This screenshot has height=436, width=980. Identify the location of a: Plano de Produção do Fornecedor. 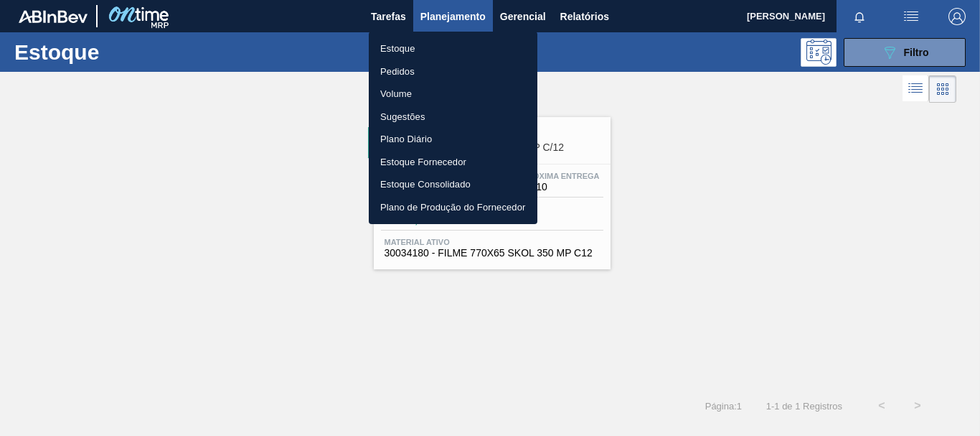
(452, 207).